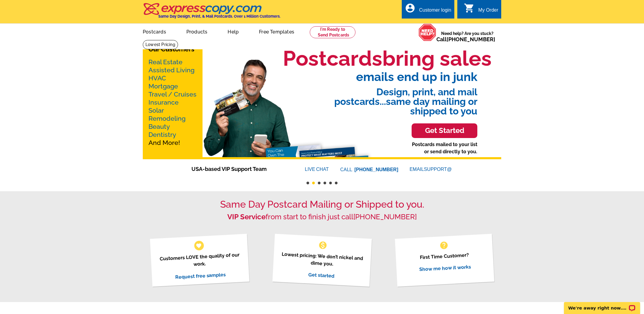 The width and height of the screenshot is (644, 314). I want to click on div: Customer login, so click(435, 12).